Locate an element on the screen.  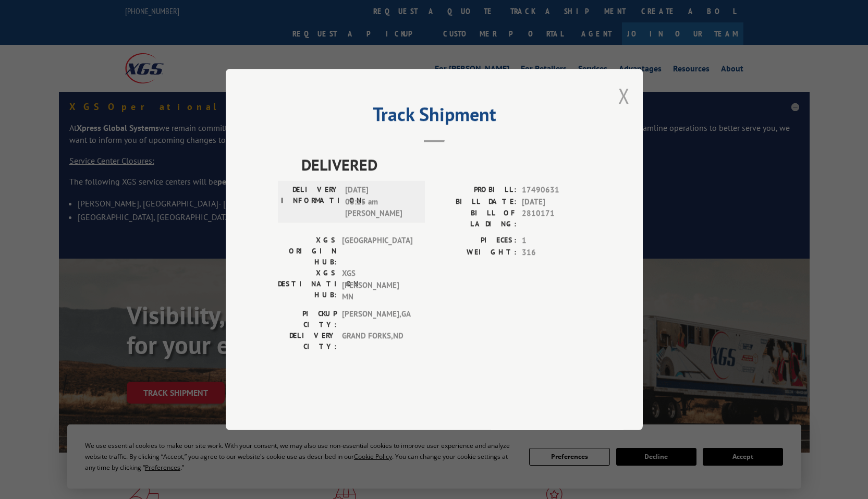
label: PROBILL: is located at coordinates (475, 190).